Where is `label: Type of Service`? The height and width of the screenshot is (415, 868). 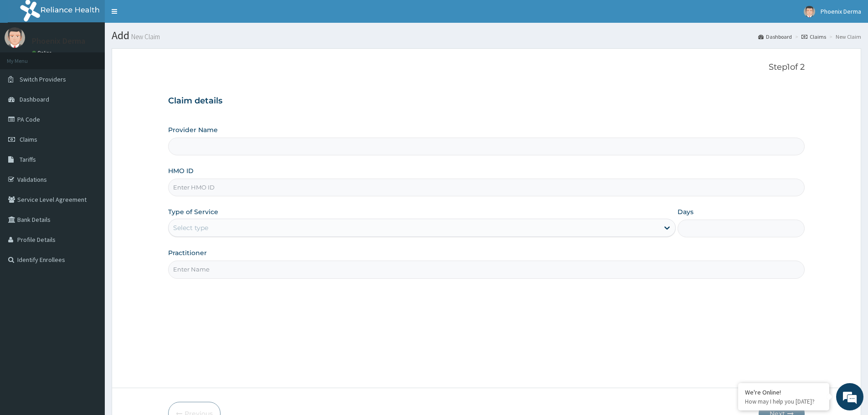
label: Type of Service is located at coordinates (194, 212).